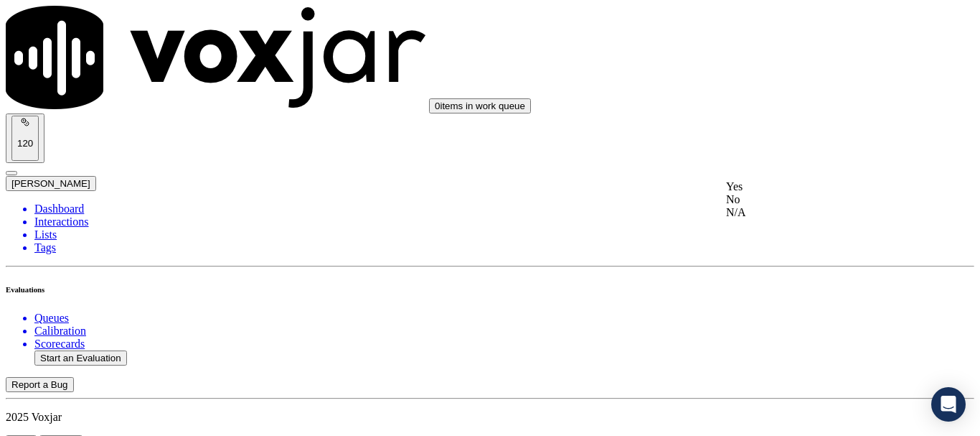 This screenshot has height=436, width=980. I want to click on a: Tags, so click(505, 248).